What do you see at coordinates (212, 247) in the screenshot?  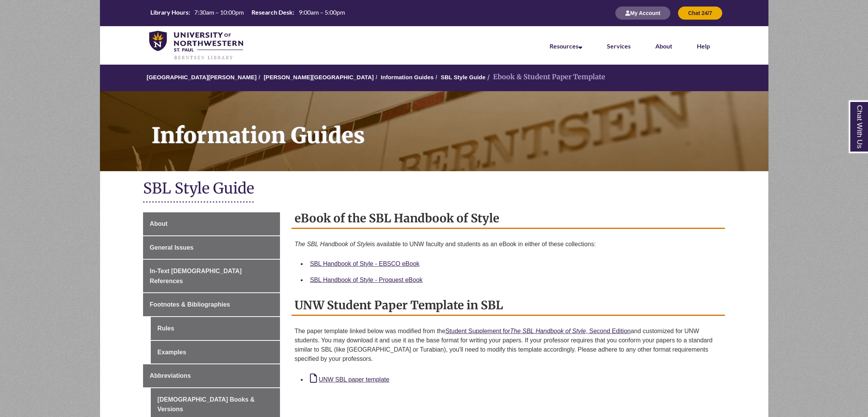 I see `a: General Issues` at bounding box center [212, 247].